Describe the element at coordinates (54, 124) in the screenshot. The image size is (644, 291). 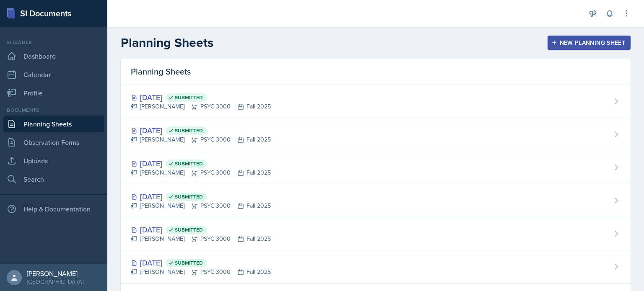
I see `a: Planning Sheets` at that location.